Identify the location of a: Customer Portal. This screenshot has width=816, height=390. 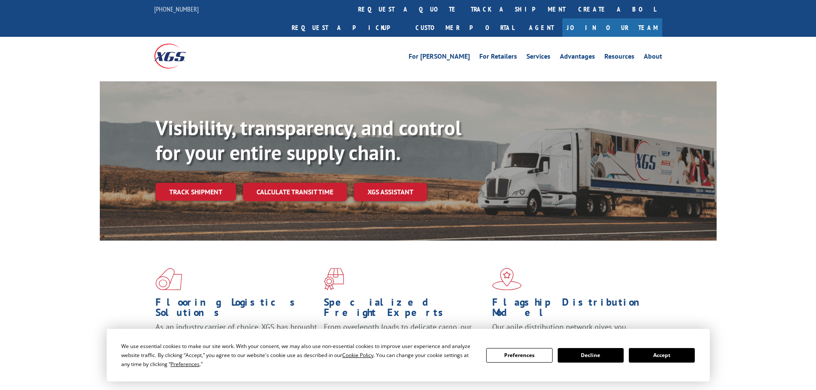
(465, 27).